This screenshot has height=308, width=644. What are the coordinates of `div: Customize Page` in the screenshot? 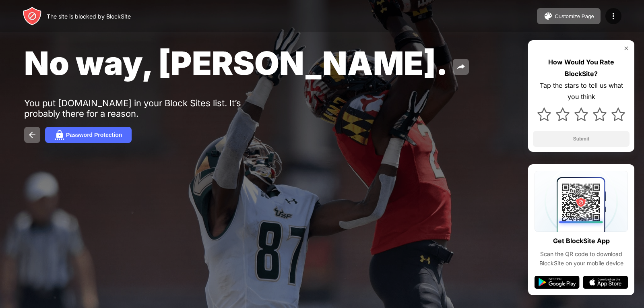 It's located at (574, 16).